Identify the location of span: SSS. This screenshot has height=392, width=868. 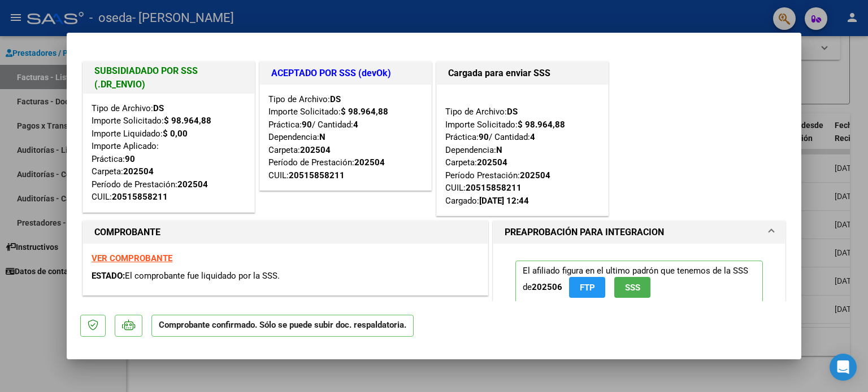
(632, 288).